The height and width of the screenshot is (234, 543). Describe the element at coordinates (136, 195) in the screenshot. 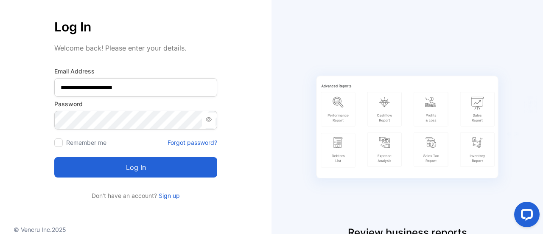

I see `p: Don't have an account?` at that location.